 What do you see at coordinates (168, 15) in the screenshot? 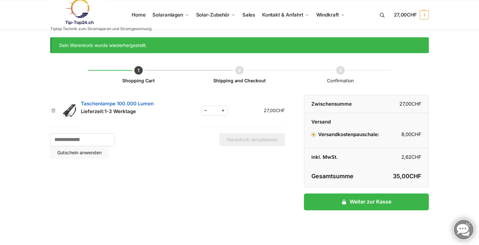
I see `span: Solaranlagen` at bounding box center [168, 15].